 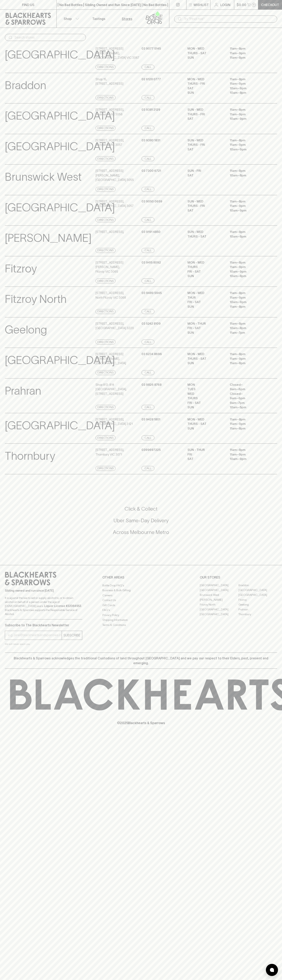 What do you see at coordinates (30, 456) in the screenshot?
I see `p: Thornbury` at bounding box center [30, 456].